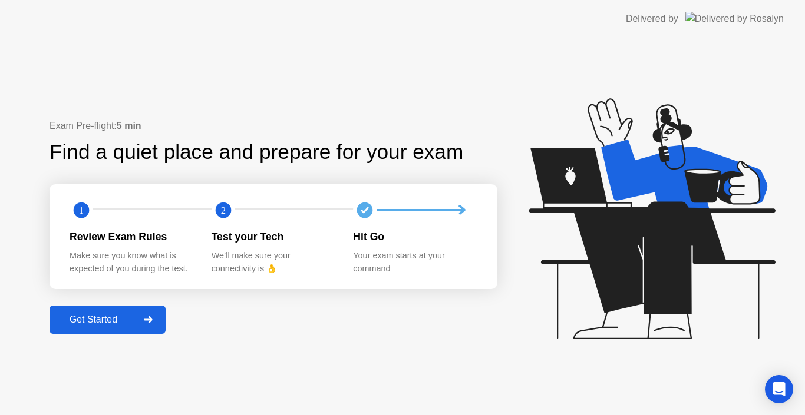 Image resolution: width=805 pixels, height=415 pixels. What do you see at coordinates (414, 237) in the screenshot?
I see `div: Hit Go` at bounding box center [414, 237].